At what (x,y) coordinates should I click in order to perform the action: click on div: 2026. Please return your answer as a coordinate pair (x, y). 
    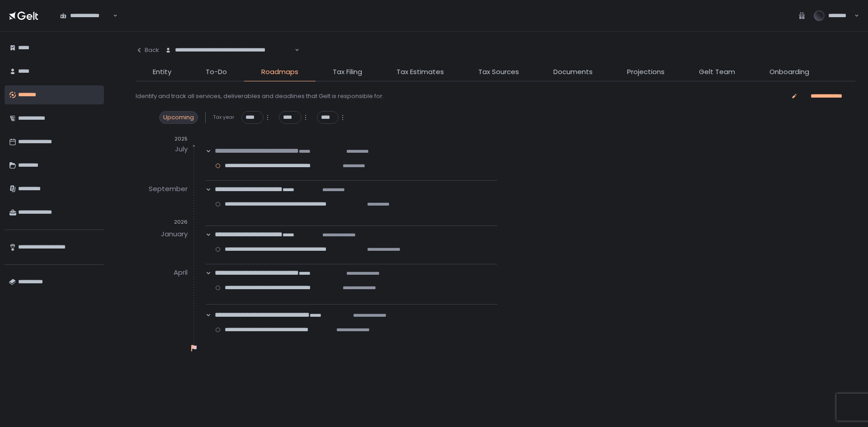
    Looking at the image, I should click on (161, 222).